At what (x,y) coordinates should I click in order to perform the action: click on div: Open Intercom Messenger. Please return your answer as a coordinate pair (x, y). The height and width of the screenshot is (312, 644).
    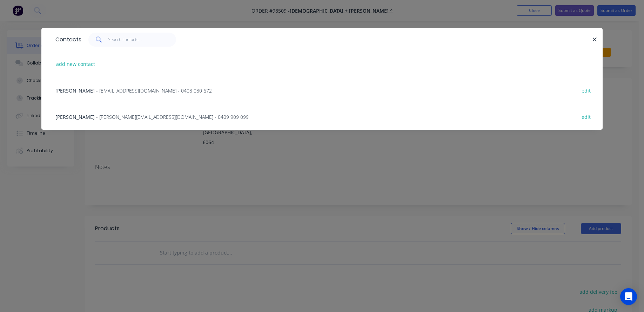
    Looking at the image, I should click on (629, 297).